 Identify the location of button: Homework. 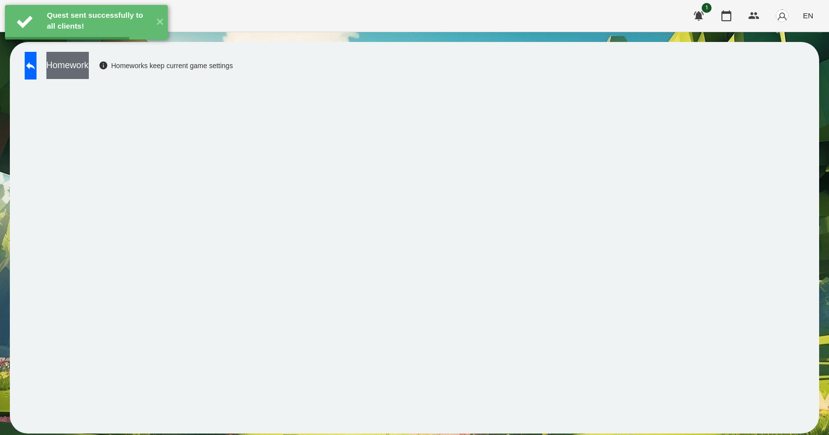
(68, 65).